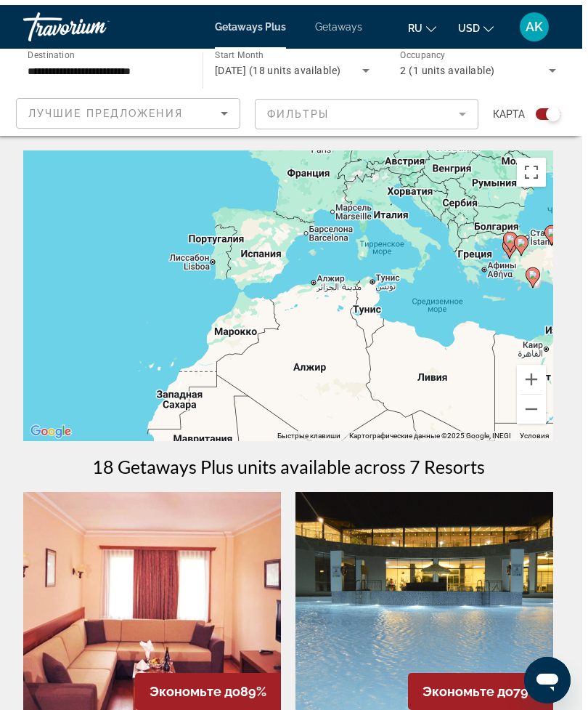  I want to click on button: Быстрые клавиши, so click(315, 431).